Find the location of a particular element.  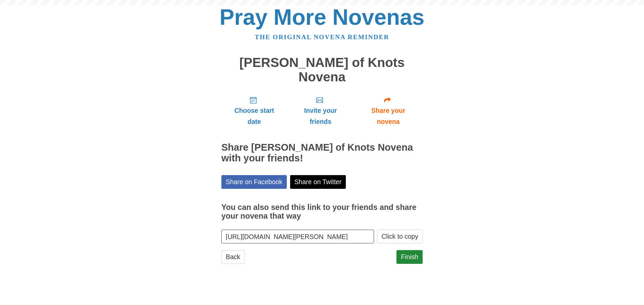

a: Share on Twitter is located at coordinates (318, 182).